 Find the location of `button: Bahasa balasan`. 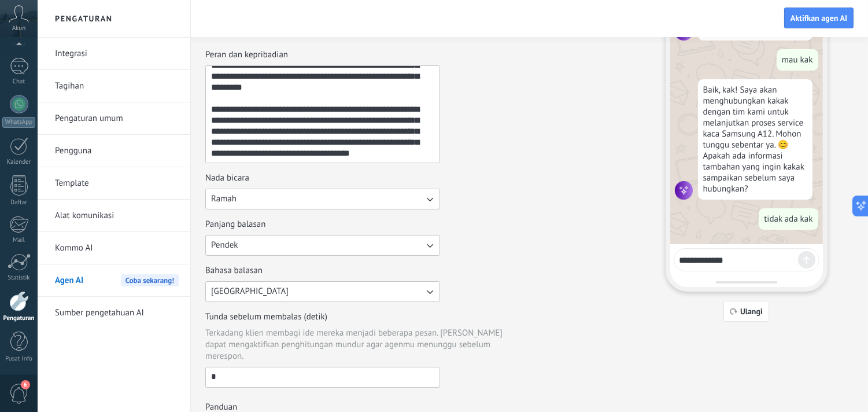

button: Bahasa balasan is located at coordinates (323, 292).